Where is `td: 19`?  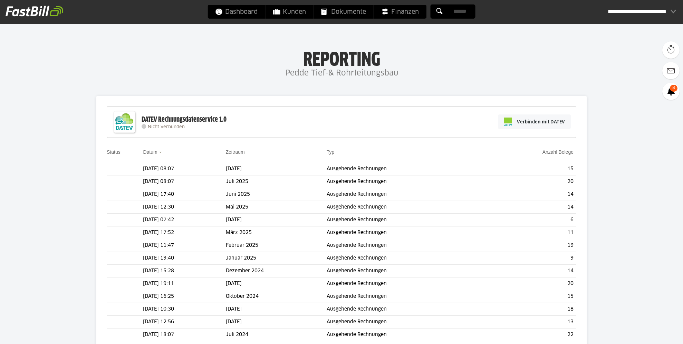 td: 19 is located at coordinates (531, 246).